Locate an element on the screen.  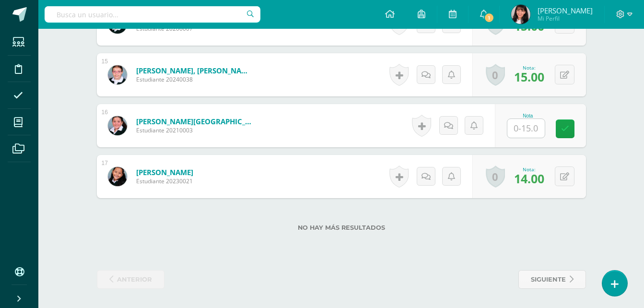
span: anterior is located at coordinates (134, 279).